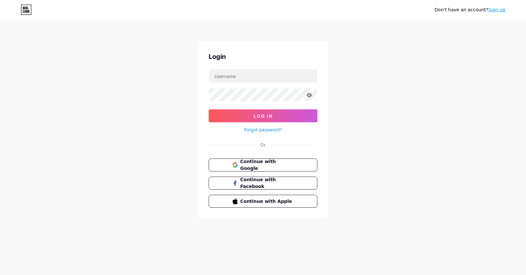  Describe the element at coordinates (263, 57) in the screenshot. I see `div: Login` at that location.